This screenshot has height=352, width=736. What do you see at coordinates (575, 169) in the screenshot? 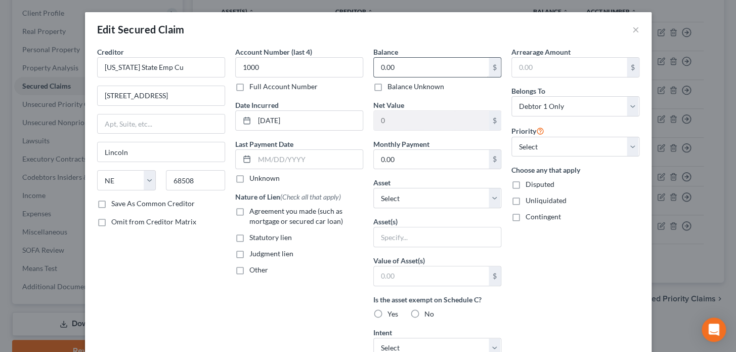
I see `label: Choose any that apply` at bounding box center [575, 169].